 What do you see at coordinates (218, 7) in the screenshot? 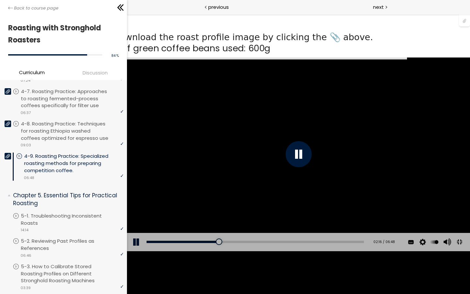
I see `span: previous` at bounding box center [218, 7].